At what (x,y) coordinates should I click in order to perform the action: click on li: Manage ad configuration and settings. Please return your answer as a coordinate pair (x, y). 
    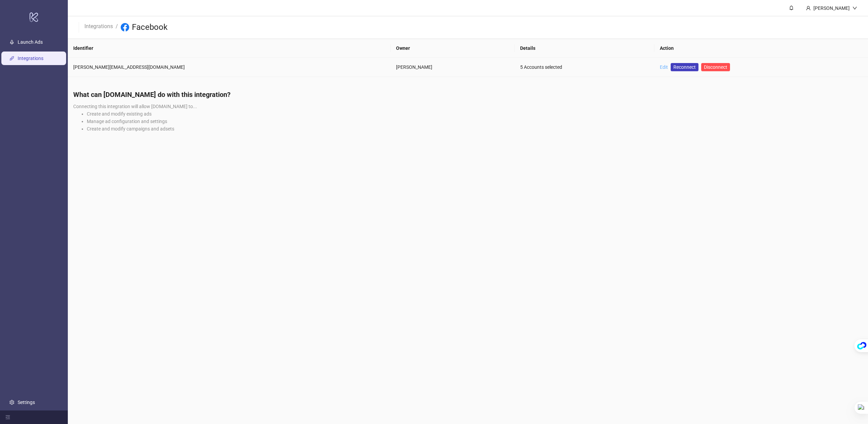
    Looking at the image, I should click on (475, 121).